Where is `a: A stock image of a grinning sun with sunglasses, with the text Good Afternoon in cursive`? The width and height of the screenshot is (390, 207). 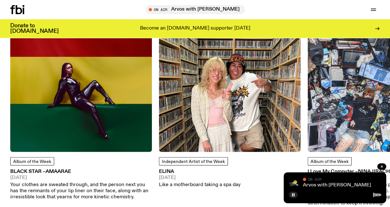
a: A stock image of a grinning sun with sunglasses, with the text Good Afternoon in cursive is located at coordinates (294, 182).